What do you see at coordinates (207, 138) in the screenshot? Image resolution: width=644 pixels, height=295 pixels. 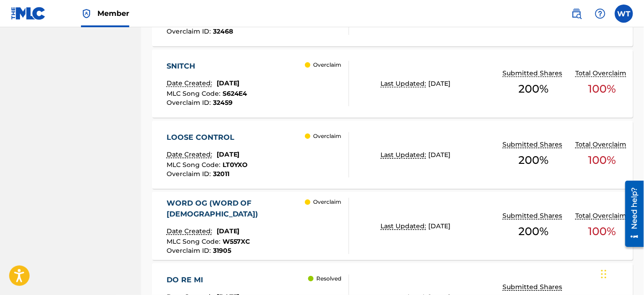 I see `div: LOOSE CONTROL` at bounding box center [207, 138].